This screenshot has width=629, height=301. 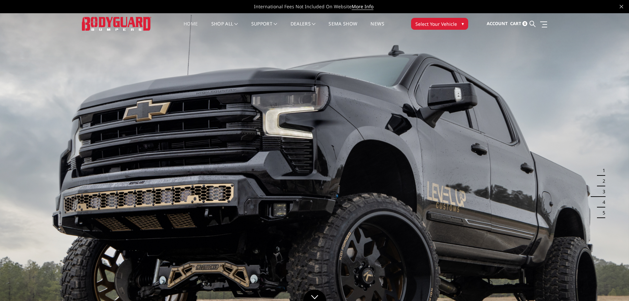 I want to click on button: 5 of 5, so click(x=602, y=213).